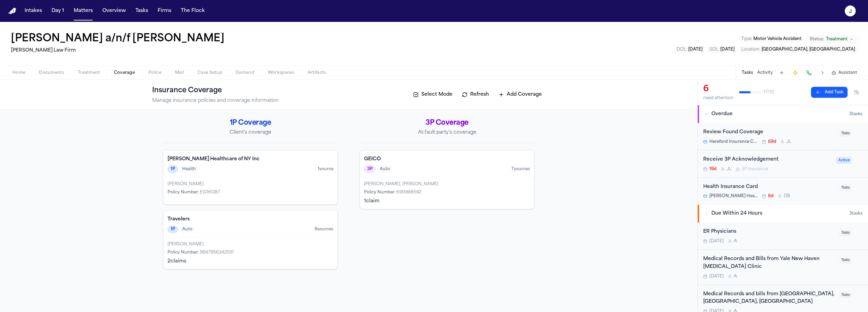 The width and height of the screenshot is (868, 312). Describe the element at coordinates (747, 39) in the screenshot. I see `span: Type :` at that location.